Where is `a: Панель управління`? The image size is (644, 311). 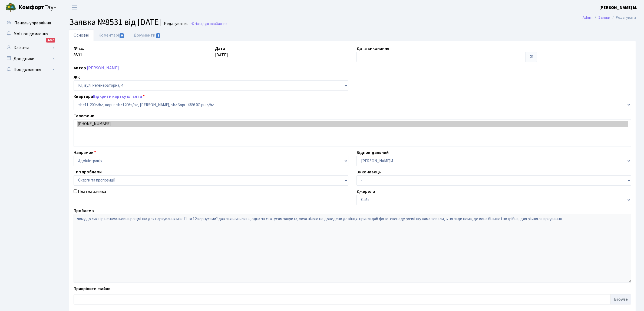 a: Панель управління is located at coordinates (30, 23).